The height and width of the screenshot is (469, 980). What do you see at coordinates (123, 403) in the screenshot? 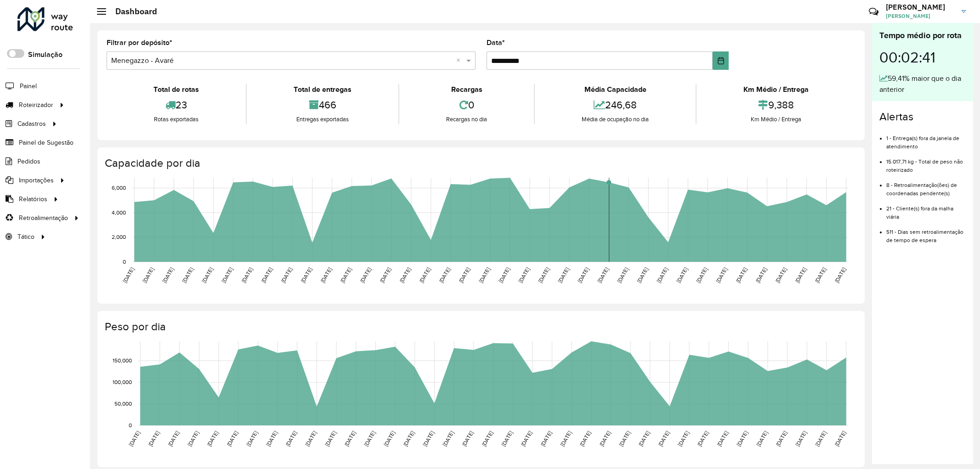
I see `text: 50,000` at bounding box center [123, 403].